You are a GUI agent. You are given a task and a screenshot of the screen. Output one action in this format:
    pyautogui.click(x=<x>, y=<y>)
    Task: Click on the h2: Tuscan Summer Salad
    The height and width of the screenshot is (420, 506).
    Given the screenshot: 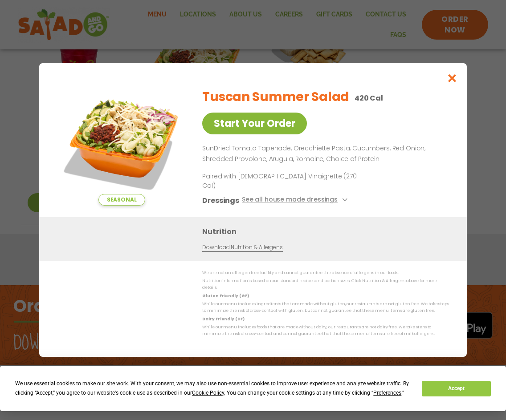 What is the action you would take?
    pyautogui.click(x=276, y=97)
    